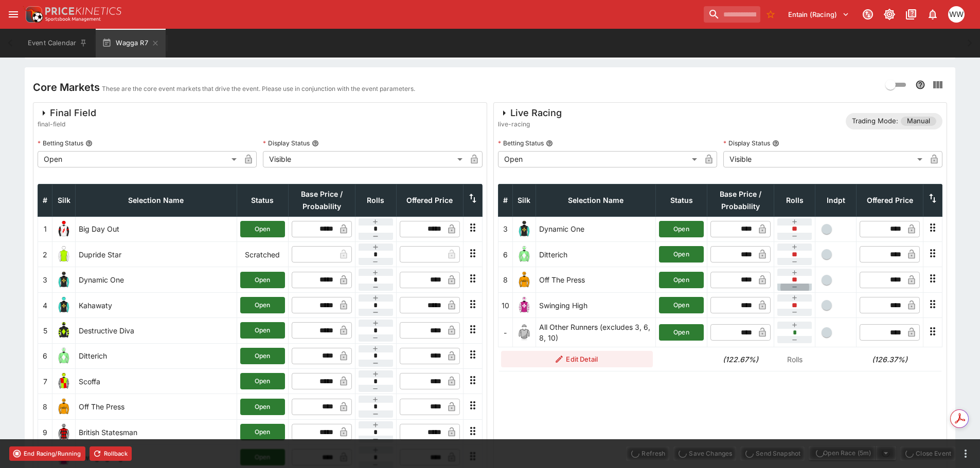  Describe the element at coordinates (732, 15) in the screenshot. I see `input: search` at that location.